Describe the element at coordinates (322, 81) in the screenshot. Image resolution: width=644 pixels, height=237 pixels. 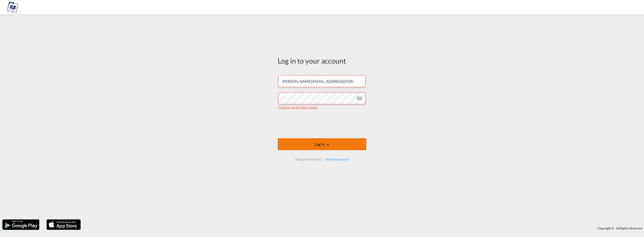
I see `input: Enter email/phone number` at that location.